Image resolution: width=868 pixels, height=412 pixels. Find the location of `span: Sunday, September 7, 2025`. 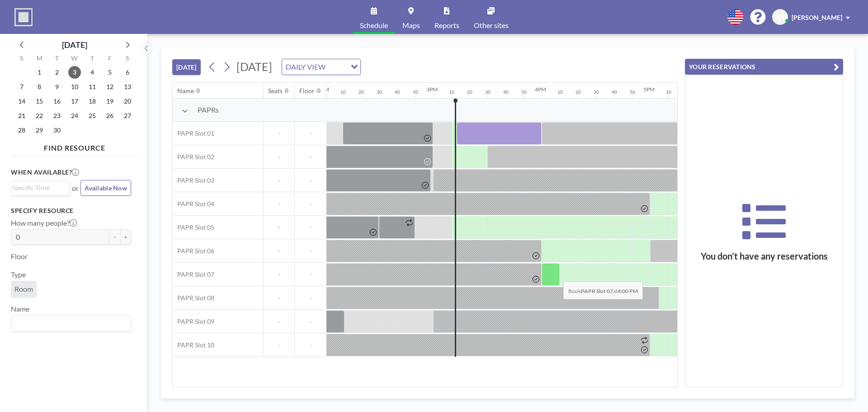

span: Sunday, September 7, 2025 is located at coordinates (21, 87).